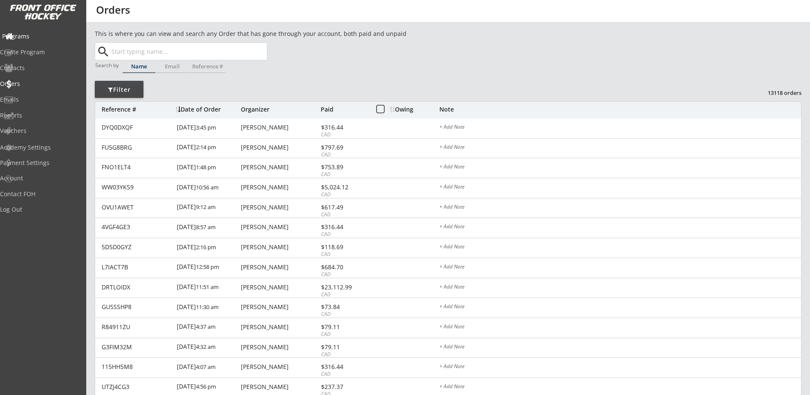 The image size is (810, 395). What do you see at coordinates (137, 347) in the screenshot?
I see `div: G3FIM32M` at bounding box center [137, 347].